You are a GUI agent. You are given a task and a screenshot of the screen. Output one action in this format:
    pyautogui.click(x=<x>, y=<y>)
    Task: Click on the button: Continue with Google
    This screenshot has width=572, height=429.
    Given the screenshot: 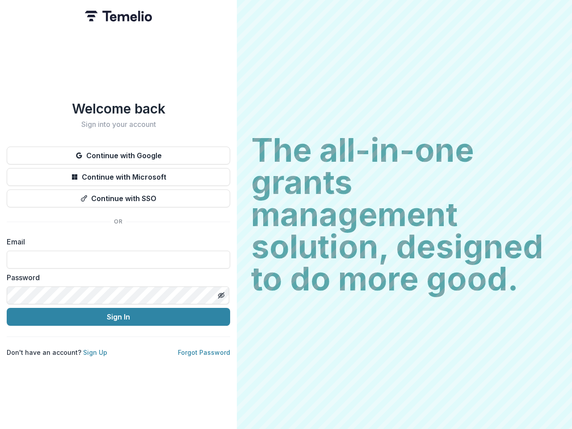 What is the action you would take?
    pyautogui.click(x=118, y=156)
    